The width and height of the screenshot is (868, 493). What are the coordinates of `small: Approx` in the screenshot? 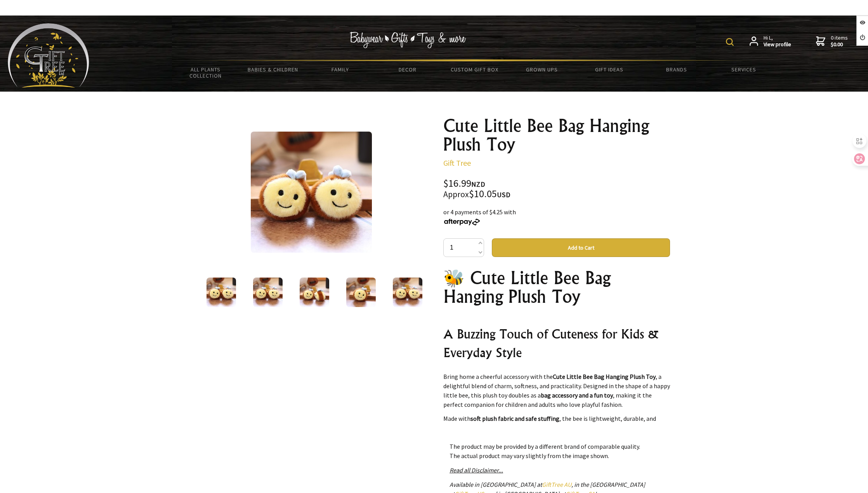 It's located at (456, 194).